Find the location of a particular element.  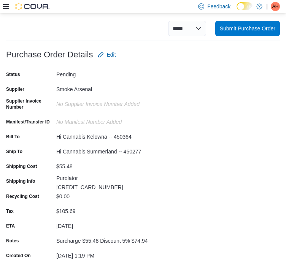

label: Bill To is located at coordinates (13, 137).